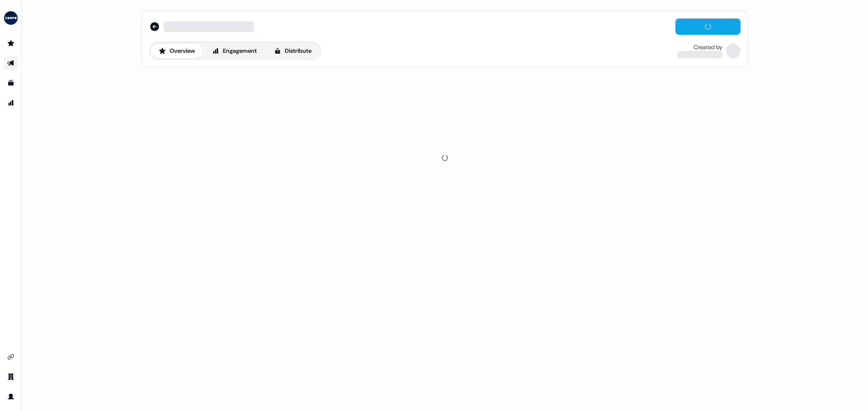 Image resolution: width=868 pixels, height=411 pixels. Describe the element at coordinates (292, 51) in the screenshot. I see `button: Distribute` at that location.